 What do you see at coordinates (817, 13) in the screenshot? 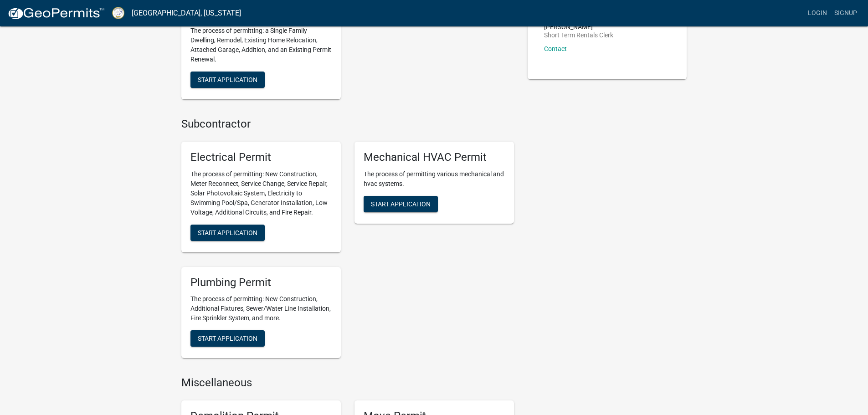
I see `a: Login` at bounding box center [817, 13].